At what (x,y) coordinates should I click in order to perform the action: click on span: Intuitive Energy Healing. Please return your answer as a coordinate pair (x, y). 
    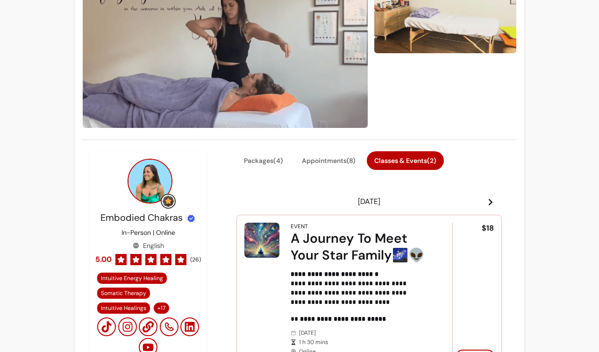
    Looking at the image, I should click on (132, 278).